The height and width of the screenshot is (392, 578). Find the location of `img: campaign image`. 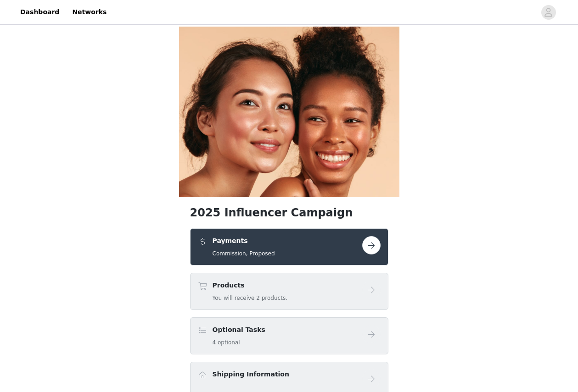

img: campaign image is located at coordinates (289, 112).